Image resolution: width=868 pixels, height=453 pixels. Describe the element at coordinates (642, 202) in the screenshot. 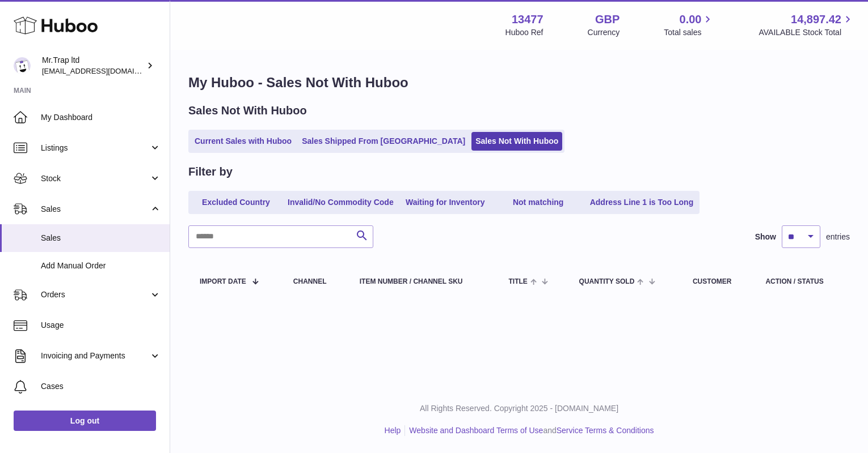

I see `a: Address Line 1 is Too Long` at that location.